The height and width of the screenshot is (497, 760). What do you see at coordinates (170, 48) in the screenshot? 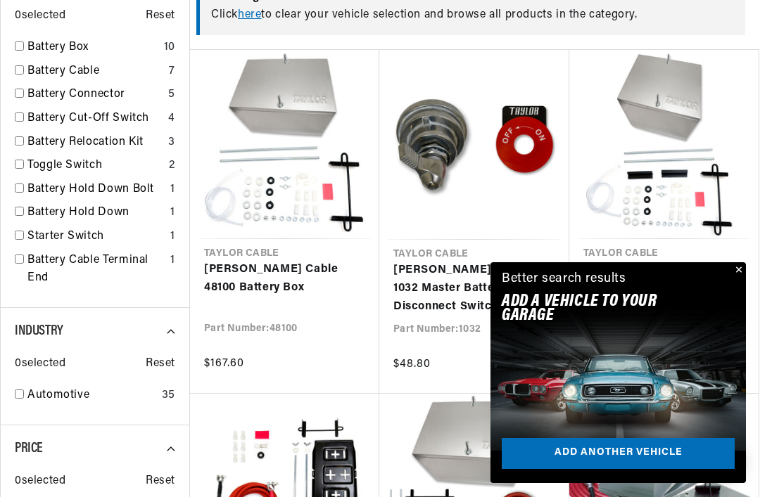
I see `div: 10` at bounding box center [170, 48].